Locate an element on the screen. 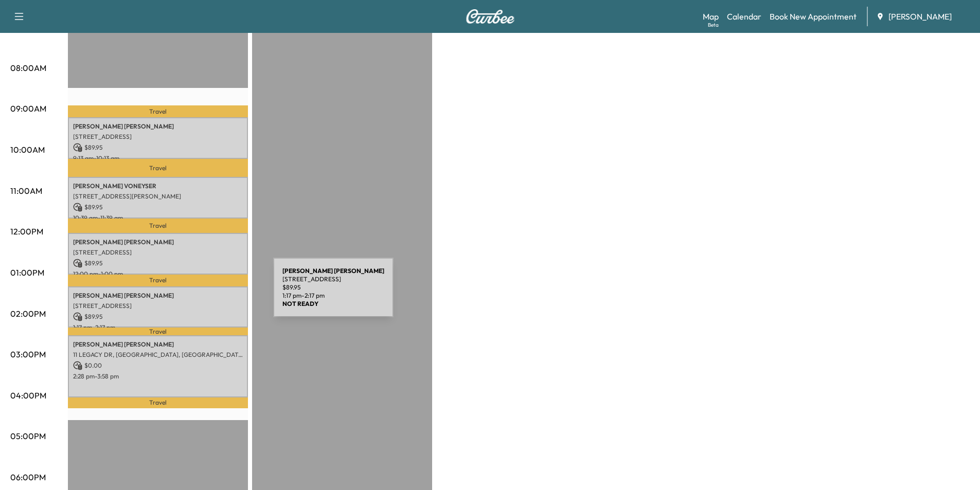 This screenshot has width=980, height=490. p: 08:00AM is located at coordinates (28, 68).